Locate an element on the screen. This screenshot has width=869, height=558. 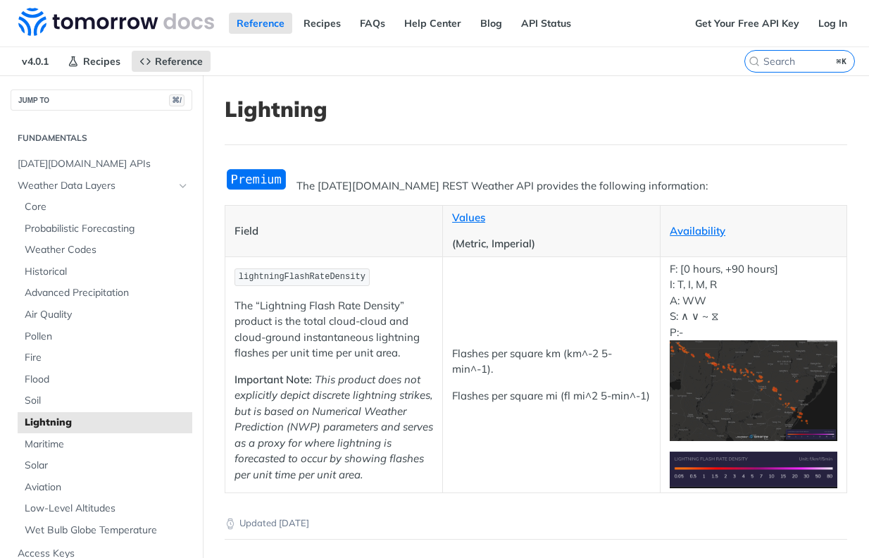
a: Historical is located at coordinates (105, 272).